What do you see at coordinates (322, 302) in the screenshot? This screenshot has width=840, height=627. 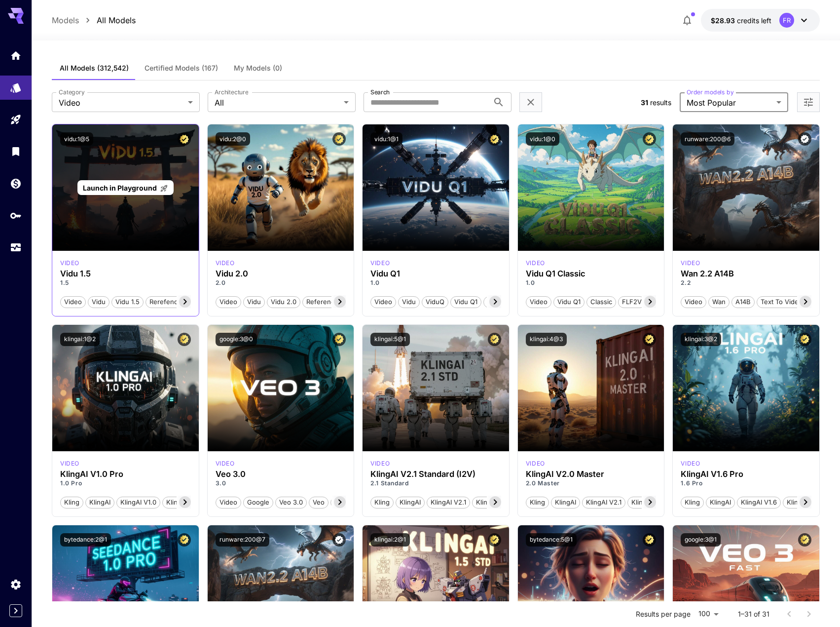 I see `button: Reference` at bounding box center [322, 302].